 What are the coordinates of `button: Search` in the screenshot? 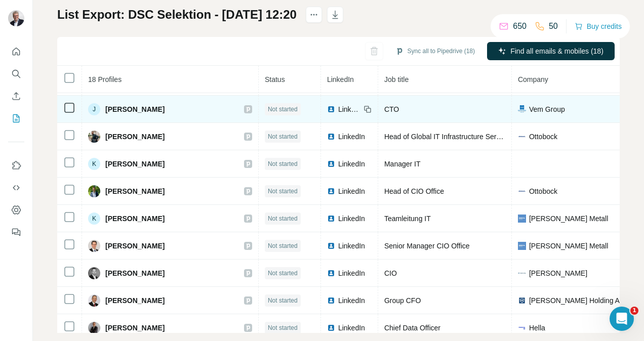 It's located at (16, 74).